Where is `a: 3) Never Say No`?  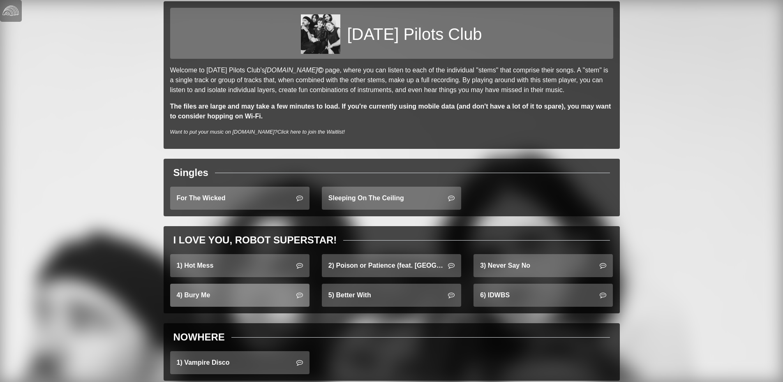 a: 3) Never Say No is located at coordinates (543, 266).